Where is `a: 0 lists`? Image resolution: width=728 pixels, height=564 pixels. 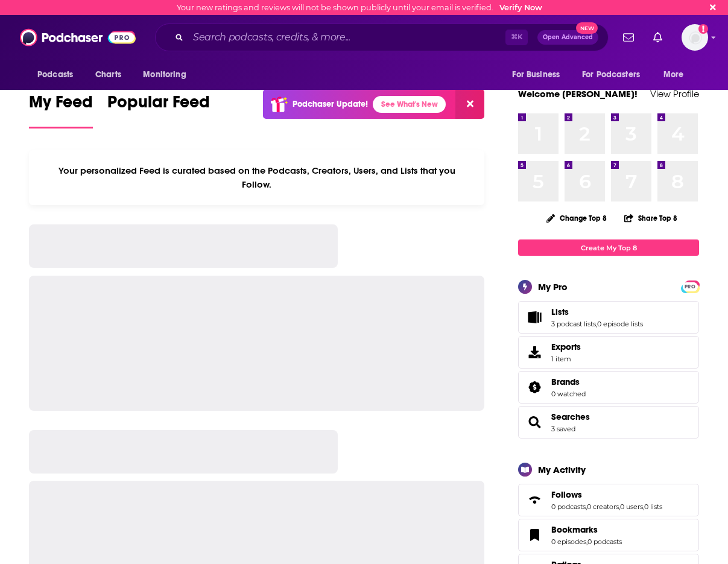
a: 0 lists is located at coordinates (653, 507).